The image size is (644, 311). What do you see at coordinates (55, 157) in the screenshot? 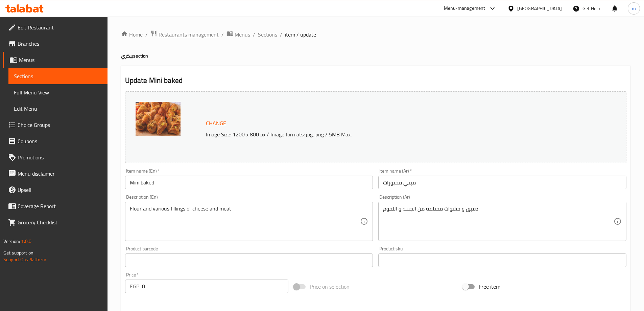
I see `a: Promotions` at bounding box center [55, 157].